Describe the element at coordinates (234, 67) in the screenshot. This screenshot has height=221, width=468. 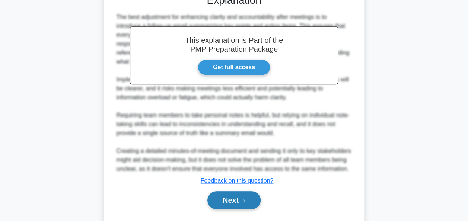
I see `a: Get full access` at that location.